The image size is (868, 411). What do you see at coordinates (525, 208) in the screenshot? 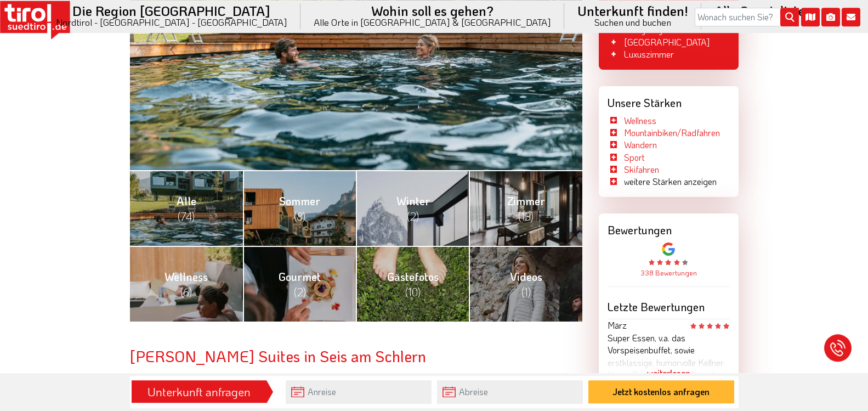
I see `a: Zimmer (13)` at bounding box center [525, 208].